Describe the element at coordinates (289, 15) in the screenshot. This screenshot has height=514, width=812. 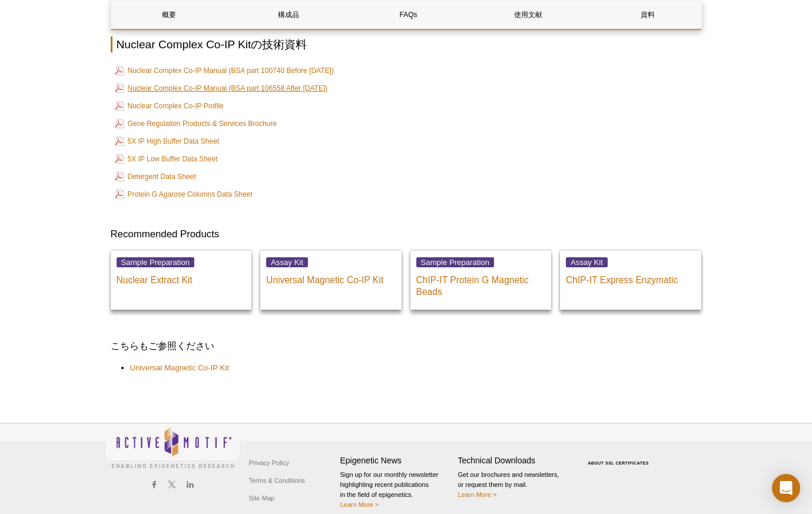
I see `a: 構成品` at that location.